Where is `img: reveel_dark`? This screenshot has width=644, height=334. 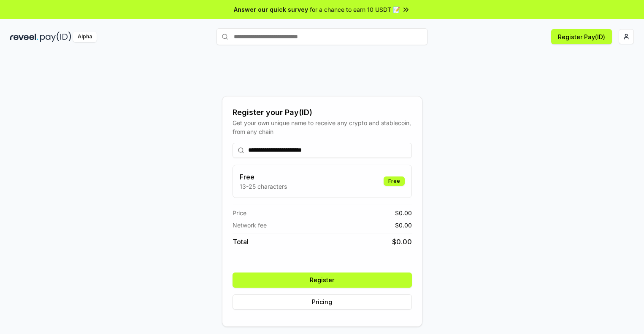
img: reveel_dark is located at coordinates (24, 36).